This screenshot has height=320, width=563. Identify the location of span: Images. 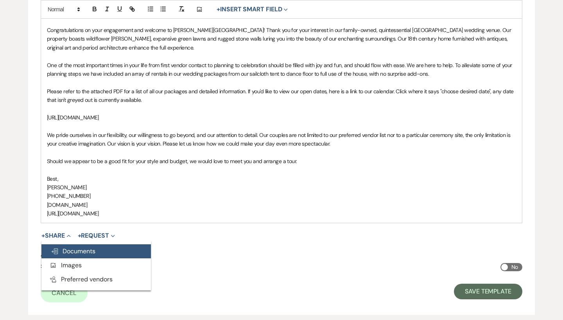
(65, 265).